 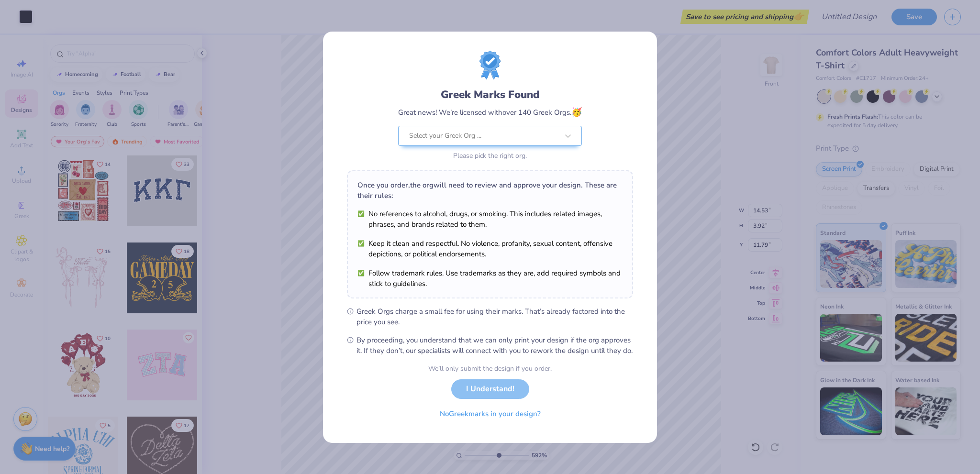 What do you see at coordinates (490, 190) in the screenshot?
I see `div: Once you order, the org will need to review and approve your design. These are their rules:` at bounding box center [490, 190].